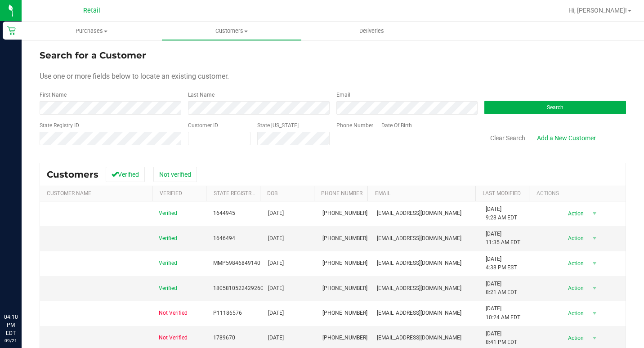 The height and width of the screenshot is (348, 644). What do you see at coordinates (237, 194) in the screenshot?
I see `a: State Registry Id` at bounding box center [237, 194].